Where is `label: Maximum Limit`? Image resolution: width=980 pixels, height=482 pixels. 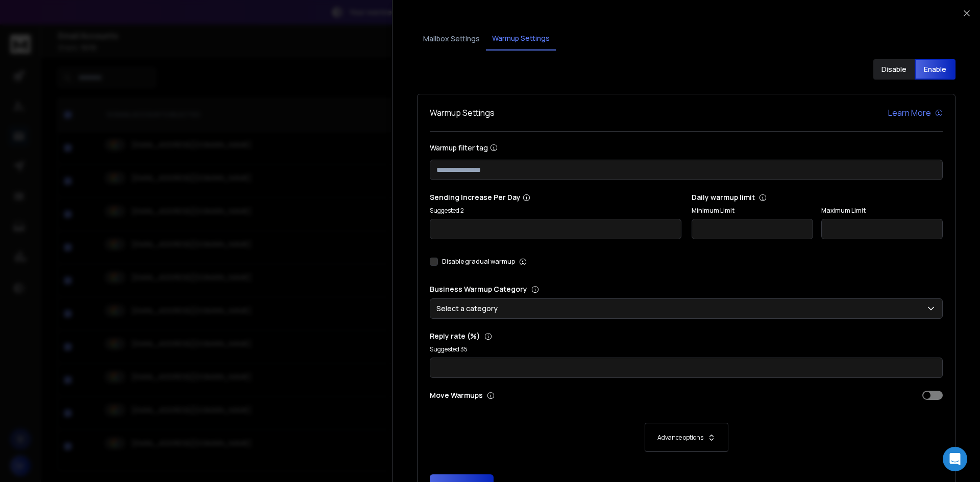
label: Maximum Limit is located at coordinates (882, 211).